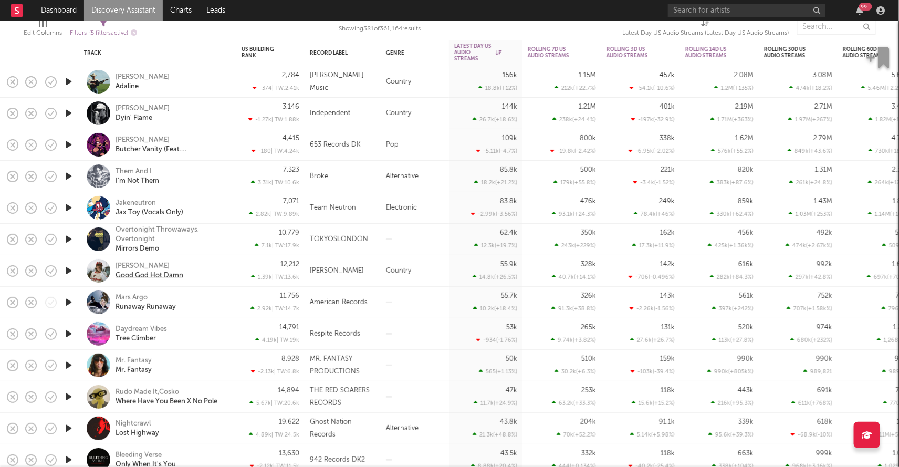 The width and height of the screenshot is (899, 467). Describe the element at coordinates (133, 361) in the screenshot. I see `a: Mr. Fantasy` at that location.